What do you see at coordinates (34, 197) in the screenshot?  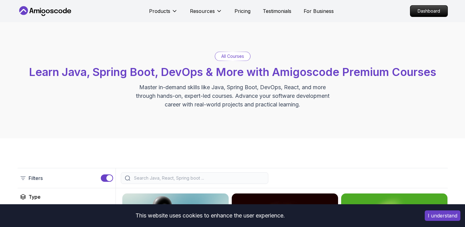 I see `h2: Type` at bounding box center [34, 197].